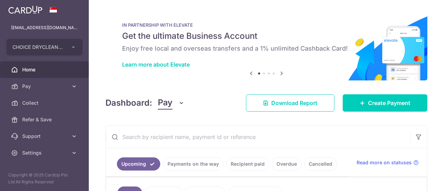 This screenshot has width=444, height=191. Describe the element at coordinates (171, 103) in the screenshot. I see `button: Pay` at that location.